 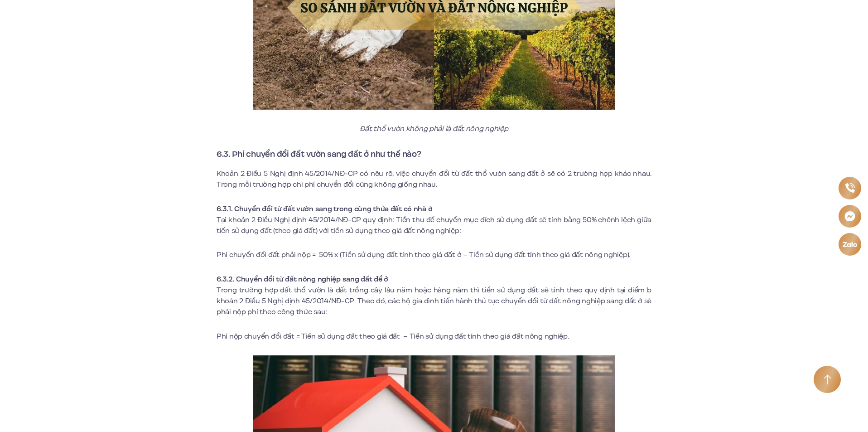 What do you see at coordinates (434, 179) in the screenshot?
I see `p: Khoản 2 Điều 5 Nghị định 45/2014/NĐ-CP có nêu rõ, việc chuyển đổi từ đất thổ vườn sang đất ở sẽ c...` at bounding box center [434, 179].